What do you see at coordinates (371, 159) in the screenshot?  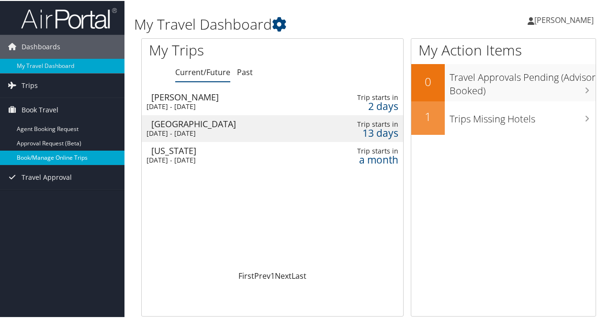 I see `div: a month` at bounding box center [371, 159].